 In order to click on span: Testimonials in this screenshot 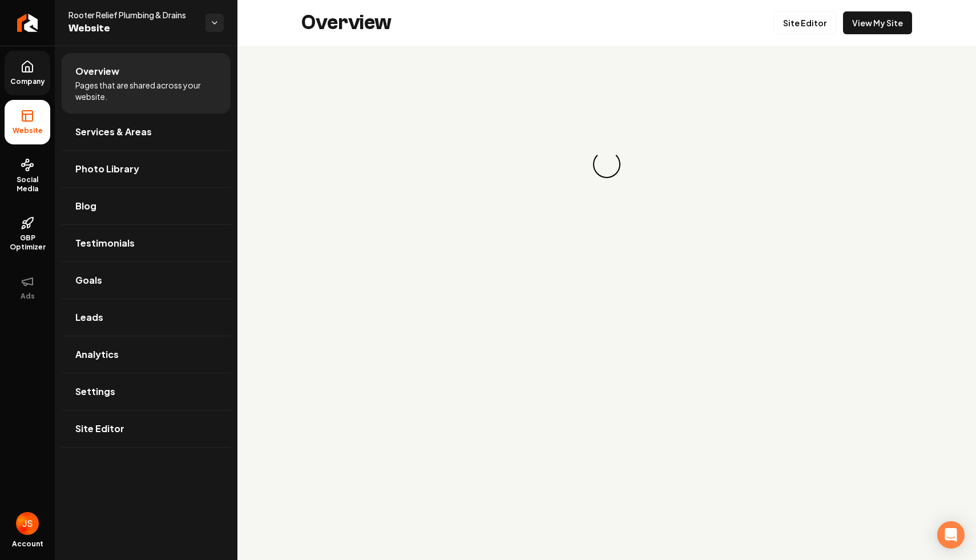, I will do `click(105, 243)`.